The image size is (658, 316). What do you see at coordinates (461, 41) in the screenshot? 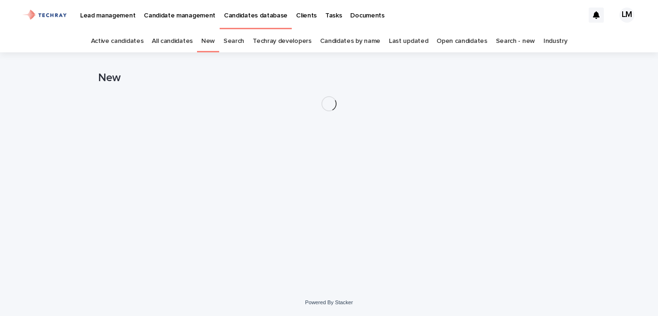
I see `a: Open candidates` at bounding box center [461, 41].